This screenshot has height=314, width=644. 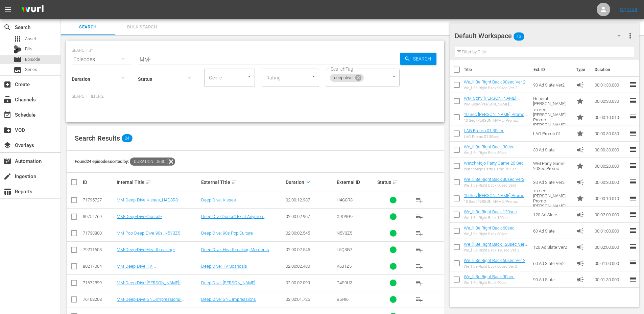 I want to click on a: MM-Deep-Dive-TV-Scandals_Dive130_K6J1Z5, so click(x=143, y=269).